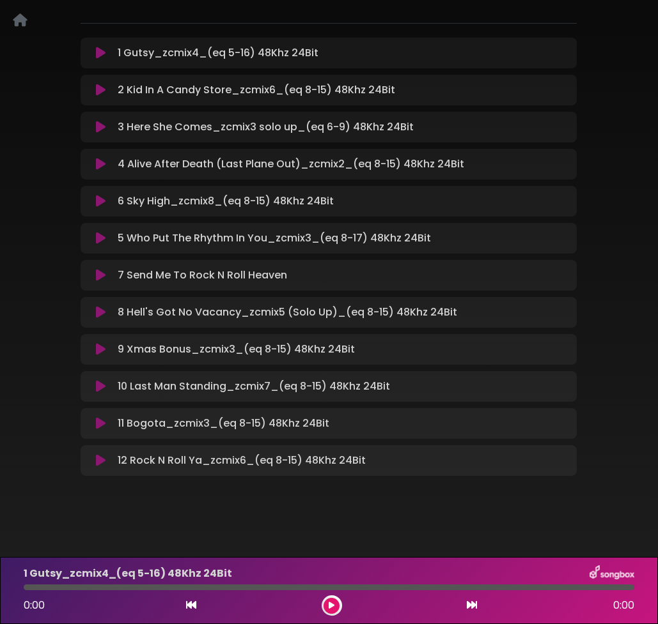  What do you see at coordinates (256, 90) in the screenshot?
I see `p: 2 Kid In A Candy Store_zcmix6_(eq 8-15) 48Khz 24Bit` at bounding box center [256, 90].